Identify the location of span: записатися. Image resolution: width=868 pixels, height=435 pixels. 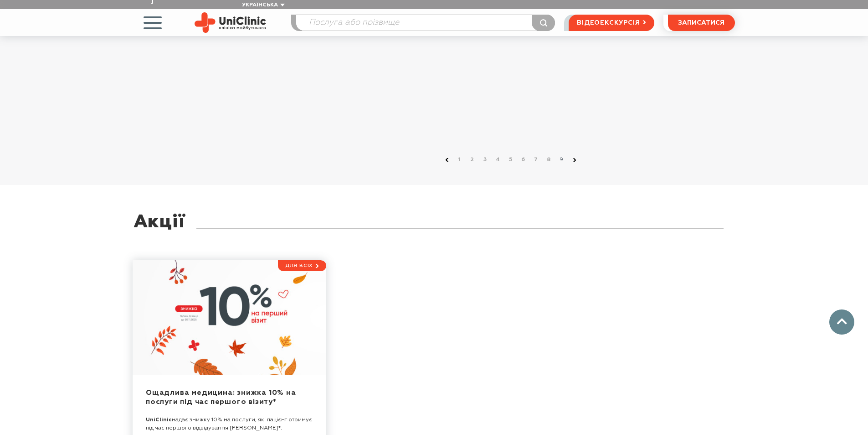
(702, 23).